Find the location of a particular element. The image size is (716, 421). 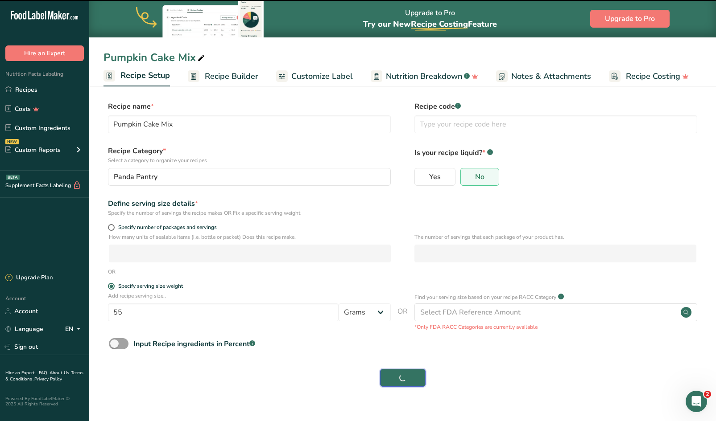

div: OR is located at coordinates (111, 272).